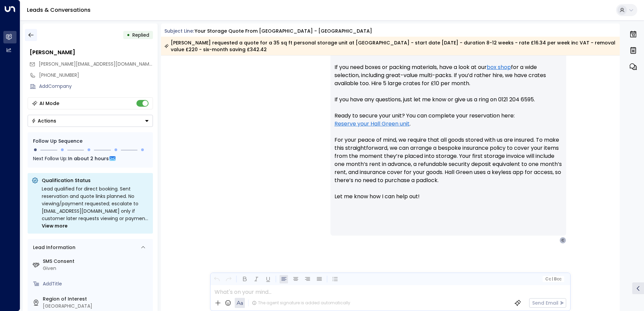 The width and height of the screenshot is (644, 311). I want to click on span: In about 2 hours, so click(88, 158).